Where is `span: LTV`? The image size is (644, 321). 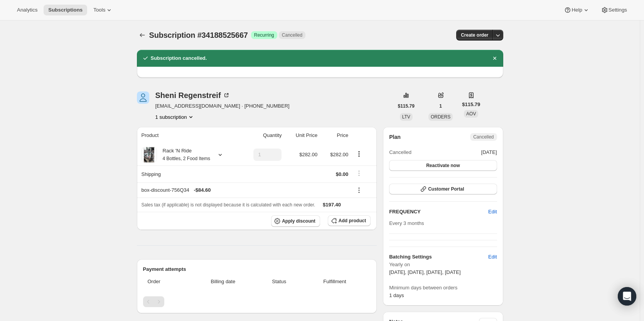 span: LTV is located at coordinates (406, 117).